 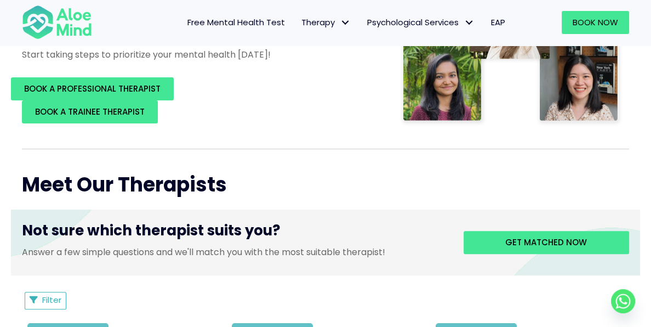 What do you see at coordinates (236, 22) in the screenshot?
I see `span: Free Mental Health Test` at bounding box center [236, 22].